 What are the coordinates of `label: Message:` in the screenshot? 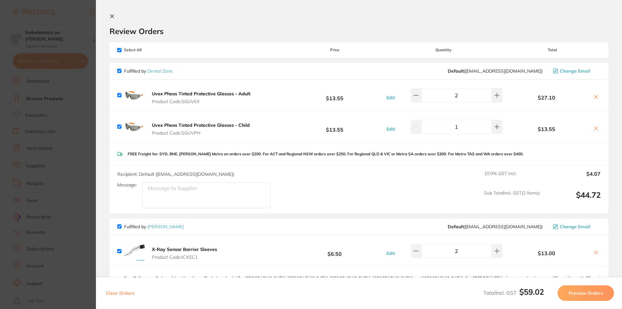 It's located at (127, 185).